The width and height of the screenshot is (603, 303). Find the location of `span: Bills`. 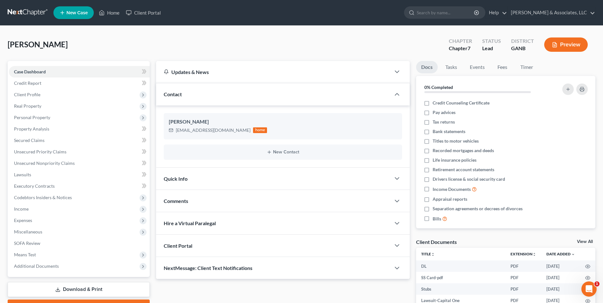

span: Bills is located at coordinates (436, 219).